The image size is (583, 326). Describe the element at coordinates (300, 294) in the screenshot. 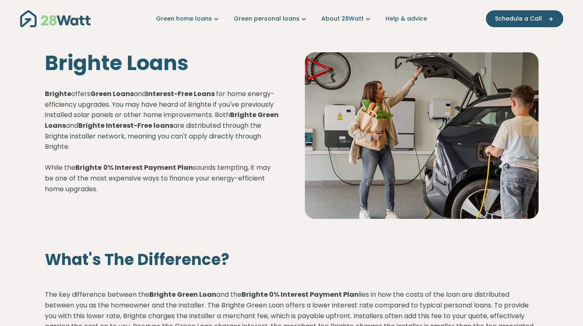

I see `strong: Brighte 0% Interest Payment Plan` at that location.